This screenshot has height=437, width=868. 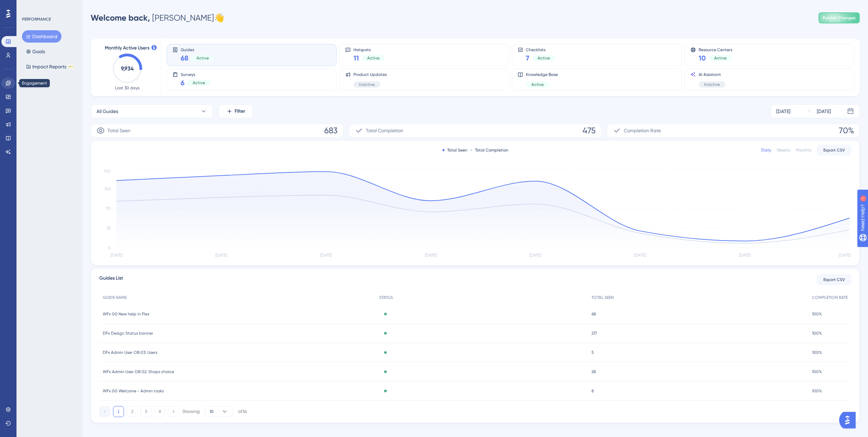 What do you see at coordinates (128, 333) in the screenshot?
I see `span: DFx Design Status banner` at bounding box center [128, 333].